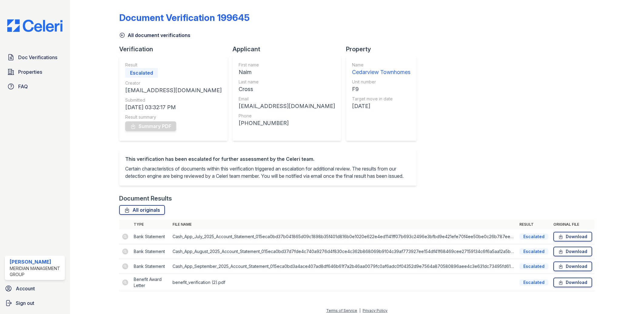 The width and height of the screenshot is (644, 314). What do you see at coordinates (151, 224) in the screenshot?
I see `th: Type` at bounding box center [151, 224].